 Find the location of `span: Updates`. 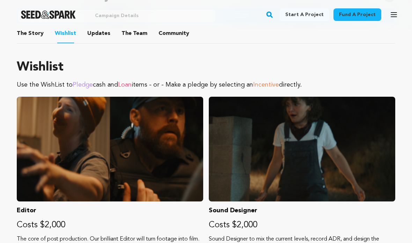

span: Updates is located at coordinates (99, 34).